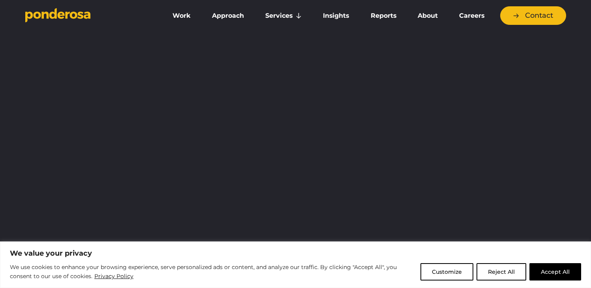 This screenshot has height=288, width=591. I want to click on a: Privacy Policy, so click(114, 276).